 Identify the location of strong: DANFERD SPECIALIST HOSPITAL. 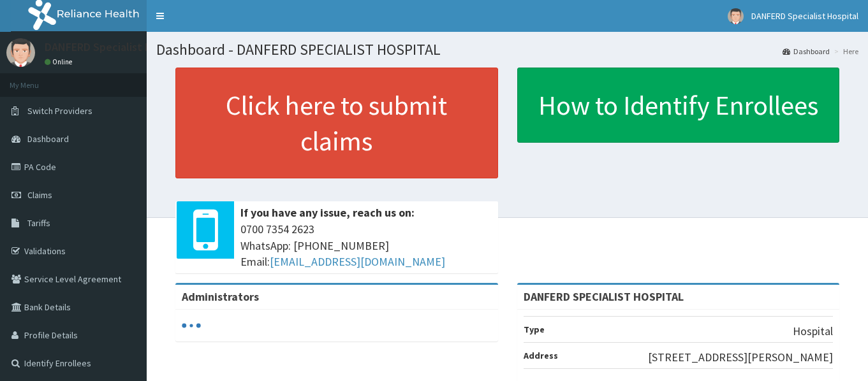
(603, 296).